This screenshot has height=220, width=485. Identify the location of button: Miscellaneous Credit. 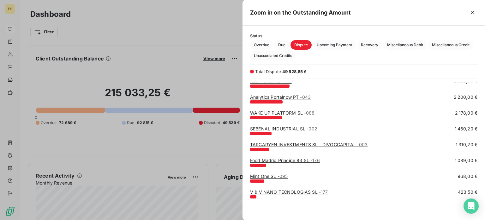
(451, 45).